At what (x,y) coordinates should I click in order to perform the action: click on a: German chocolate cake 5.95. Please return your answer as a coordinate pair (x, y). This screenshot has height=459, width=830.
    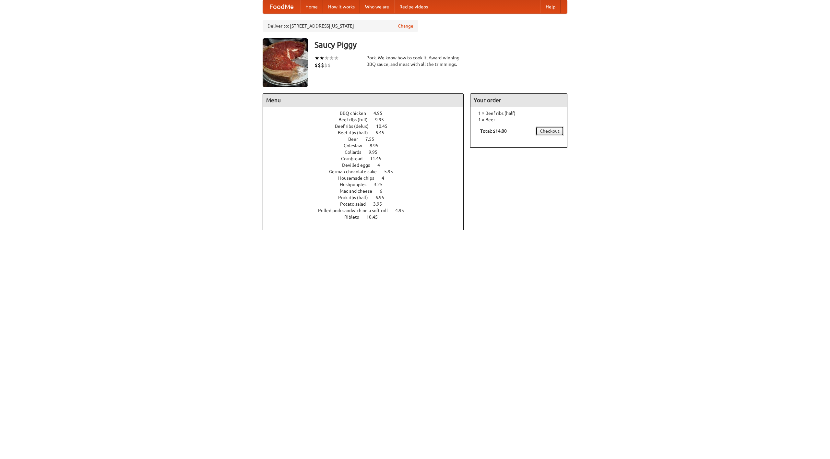
    Looking at the image, I should click on (367, 171).